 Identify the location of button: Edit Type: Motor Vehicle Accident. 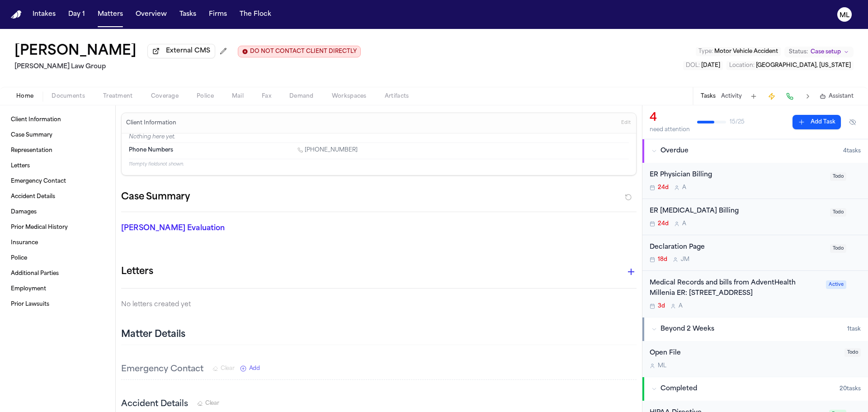
(739, 51).